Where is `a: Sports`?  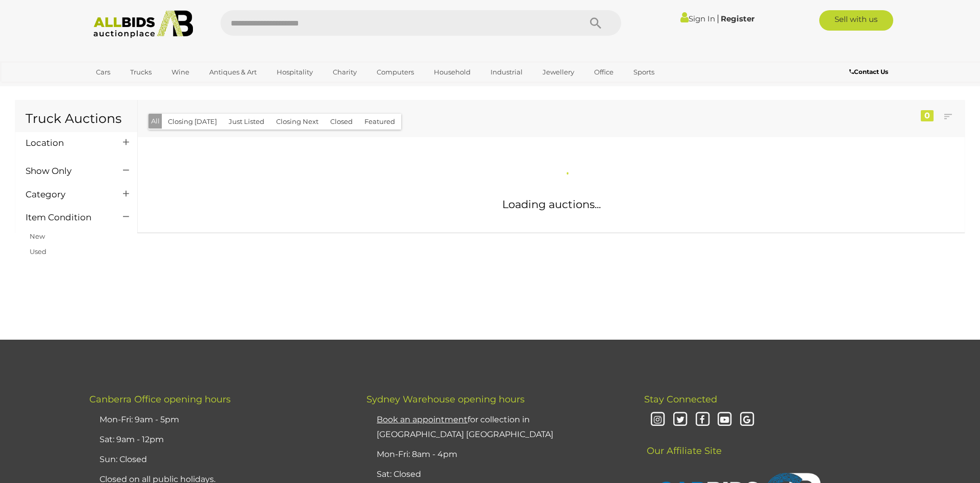 a: Sports is located at coordinates (644, 72).